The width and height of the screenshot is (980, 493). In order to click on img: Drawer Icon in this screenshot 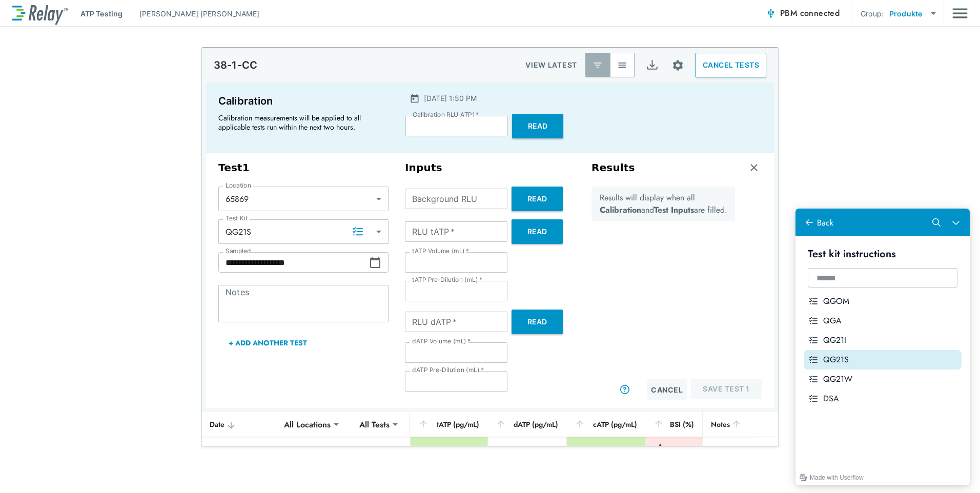, I will do `click(960, 14)`.